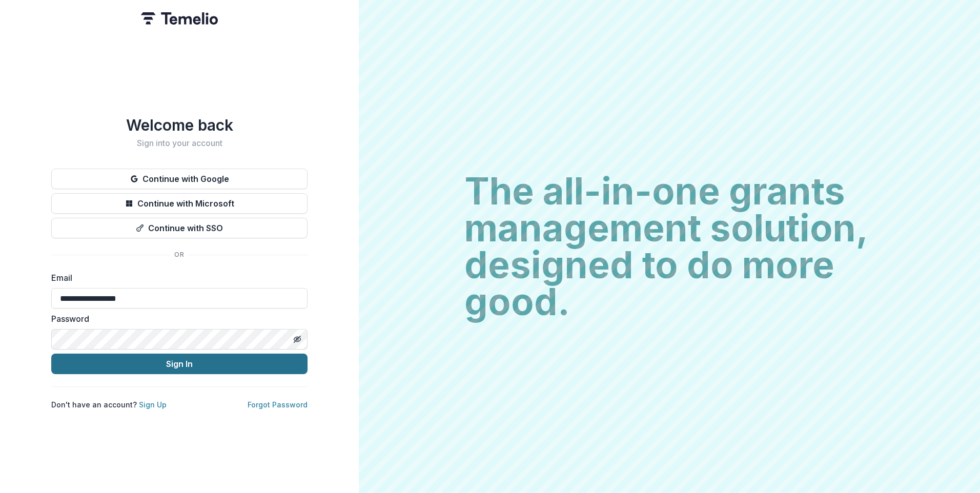 This screenshot has height=493, width=980. What do you see at coordinates (109, 404) in the screenshot?
I see `p: Don't have an account?` at bounding box center [109, 404].